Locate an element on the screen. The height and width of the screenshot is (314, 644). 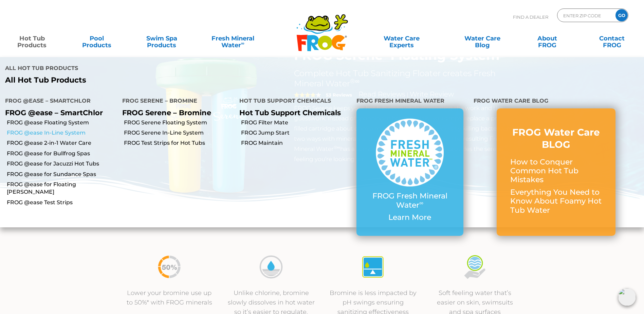
h4: FROG Water Care Blog is located at coordinates (556, 101).